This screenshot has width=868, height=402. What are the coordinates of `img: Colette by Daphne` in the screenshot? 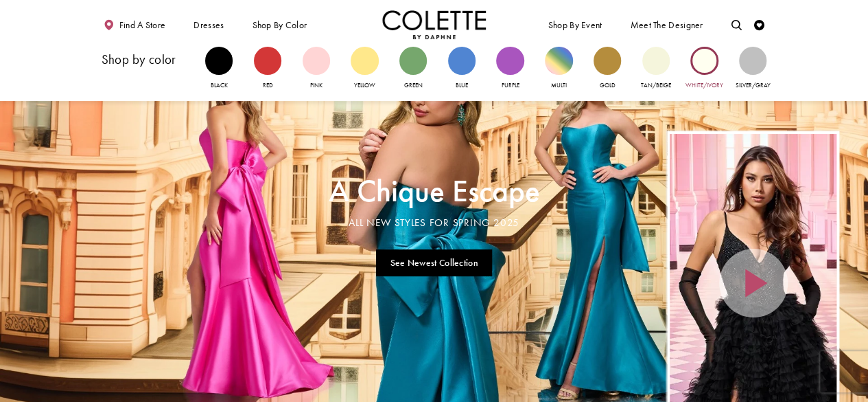 It's located at (434, 25).